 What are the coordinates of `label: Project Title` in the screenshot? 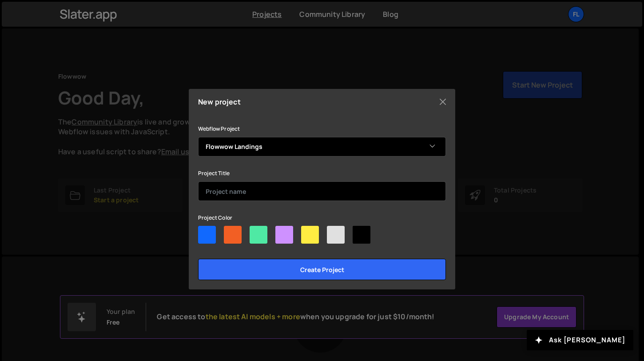 It's located at (214, 174).